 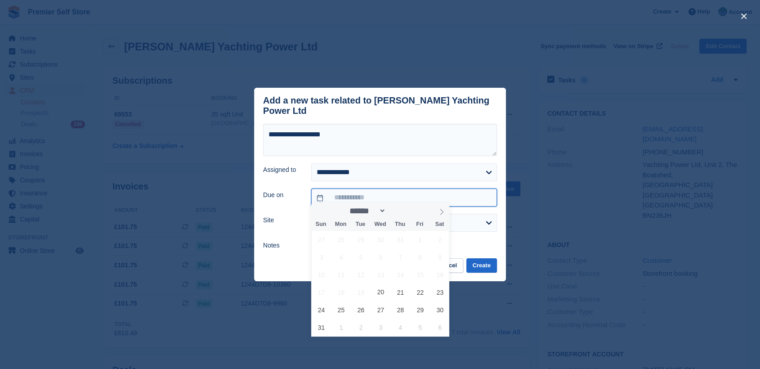 What do you see at coordinates (440, 274) in the screenshot?
I see `span: August 16, 2025` at bounding box center [440, 274].